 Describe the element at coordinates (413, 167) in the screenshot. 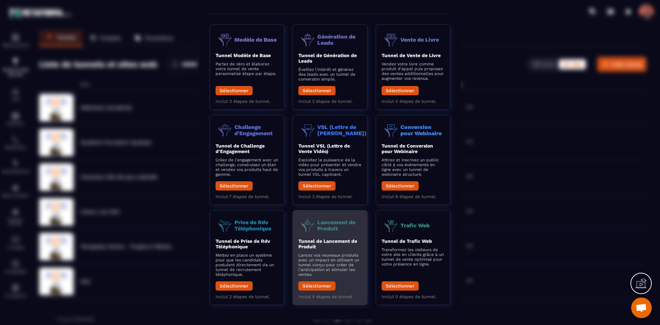

I see `p: Attirez et inscrivez un public ciblé à vos événements en ligne avec un tunnel de webinaire struct...` at that location.